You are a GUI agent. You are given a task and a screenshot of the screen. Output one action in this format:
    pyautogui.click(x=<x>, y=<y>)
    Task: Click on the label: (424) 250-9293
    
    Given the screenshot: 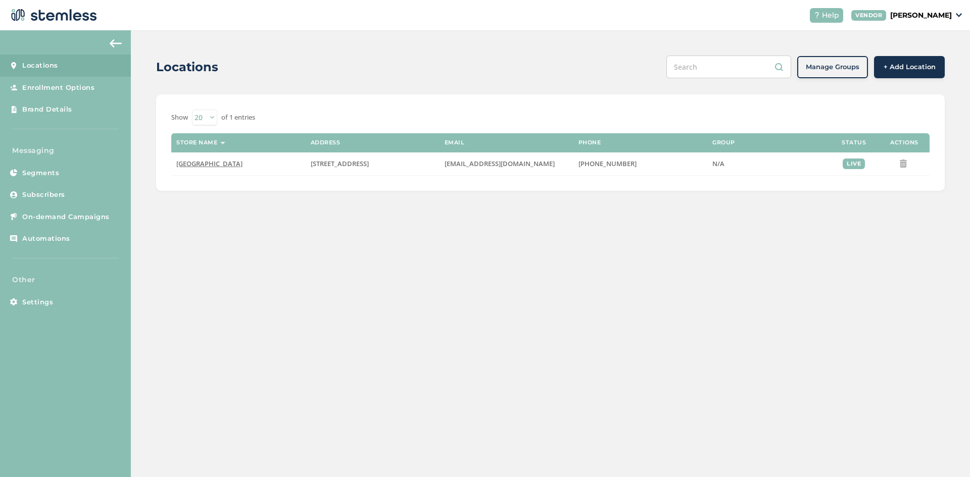 What is the action you would take?
    pyautogui.click(x=640, y=164)
    